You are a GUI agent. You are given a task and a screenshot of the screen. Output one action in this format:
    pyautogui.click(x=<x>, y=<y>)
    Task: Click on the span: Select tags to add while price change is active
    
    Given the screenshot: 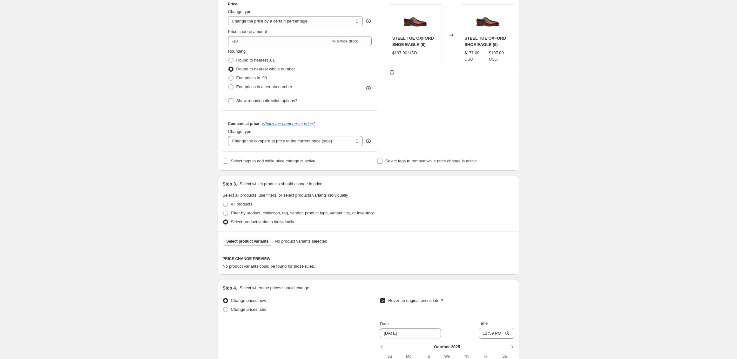 What is the action you would take?
    pyautogui.click(x=273, y=161)
    